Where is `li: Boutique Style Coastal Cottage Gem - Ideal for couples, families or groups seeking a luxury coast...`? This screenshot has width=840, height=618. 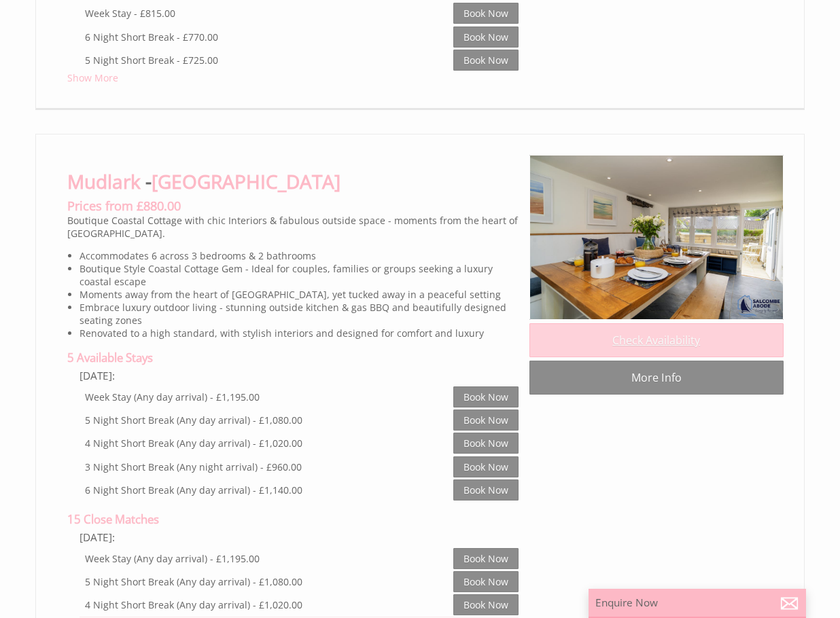 li: Boutique Style Coastal Cottage Gem - Ideal for couples, families or groups seeking a luxury coast... is located at coordinates (299, 275).